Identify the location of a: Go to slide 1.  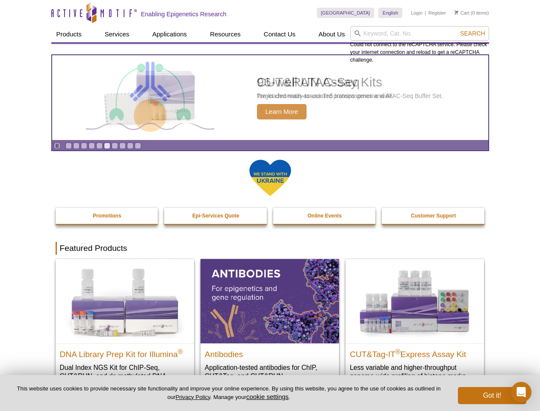
(68, 145).